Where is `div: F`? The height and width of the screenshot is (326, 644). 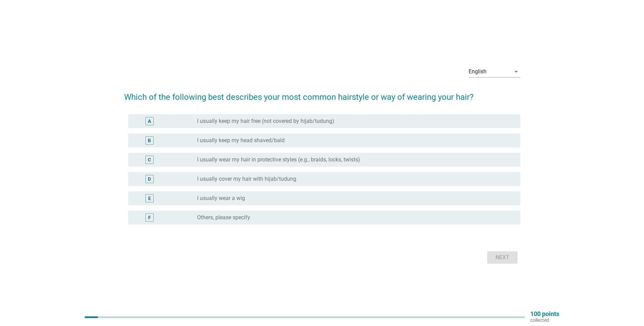
div: F is located at coordinates (149, 217).